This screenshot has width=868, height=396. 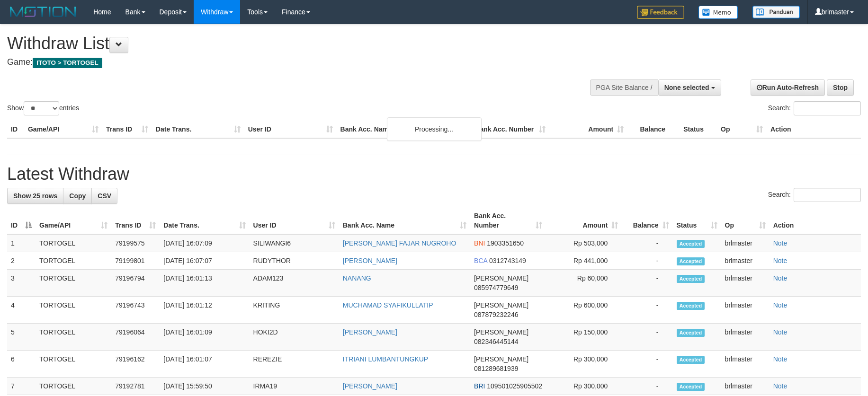 What do you see at coordinates (21, 364) in the screenshot?
I see `td: 6` at bounding box center [21, 364].